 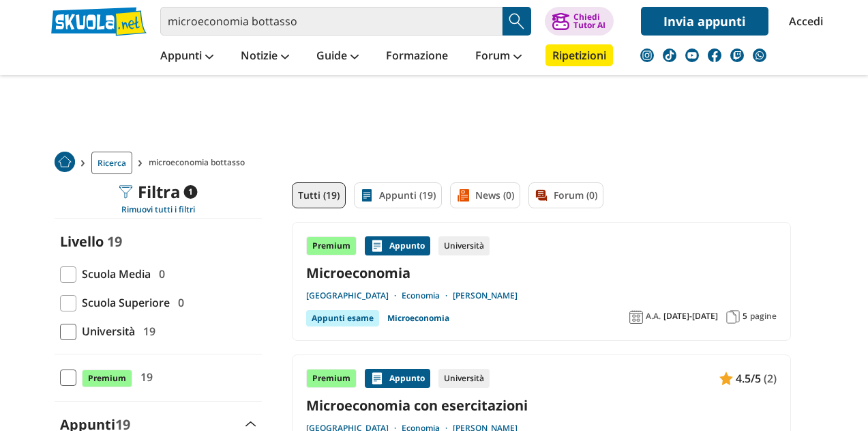 I want to click on span: Scuola Media, so click(x=113, y=273).